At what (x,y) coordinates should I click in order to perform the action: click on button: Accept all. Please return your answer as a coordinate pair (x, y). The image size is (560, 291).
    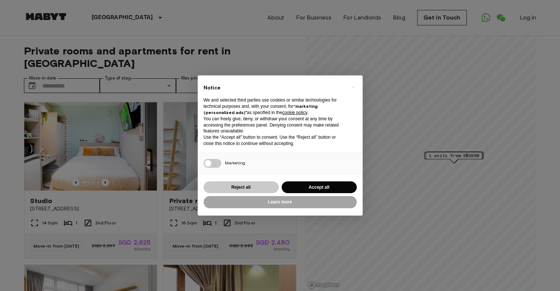
    Looking at the image, I should click on (319, 187).